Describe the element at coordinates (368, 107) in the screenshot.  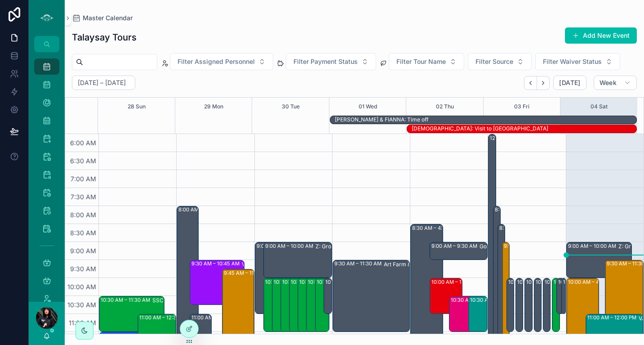
I see `button: 01 Wed` at that location.